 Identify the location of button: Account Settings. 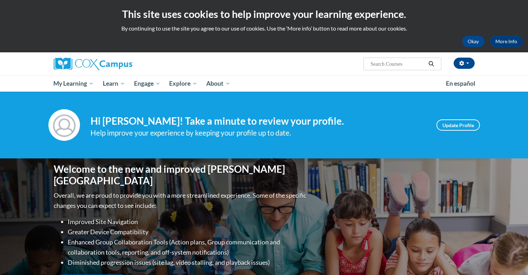
(465, 63).